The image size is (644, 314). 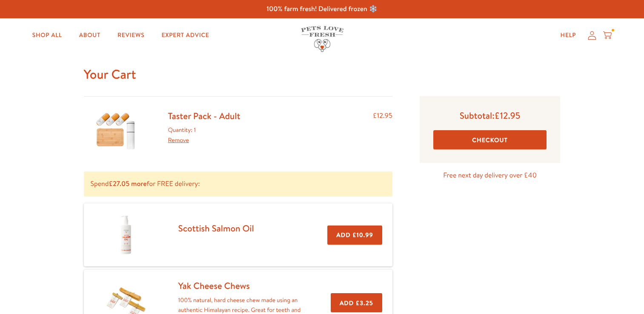 I want to click on div: £12.95, so click(x=382, y=131).